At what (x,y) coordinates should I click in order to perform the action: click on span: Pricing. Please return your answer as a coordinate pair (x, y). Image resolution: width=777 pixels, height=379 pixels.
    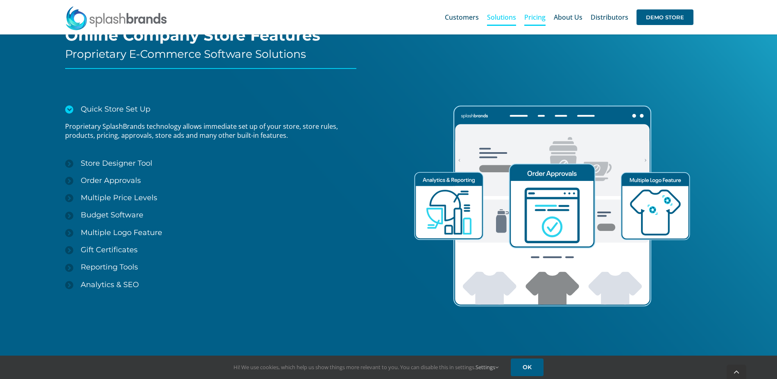
    Looking at the image, I should click on (535, 17).